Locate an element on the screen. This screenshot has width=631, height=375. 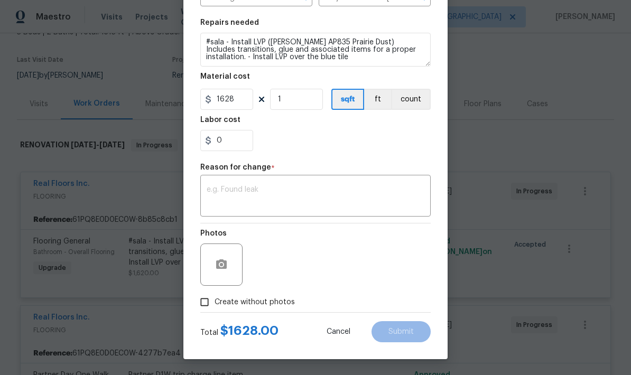
h5: Material cost is located at coordinates (225, 77).